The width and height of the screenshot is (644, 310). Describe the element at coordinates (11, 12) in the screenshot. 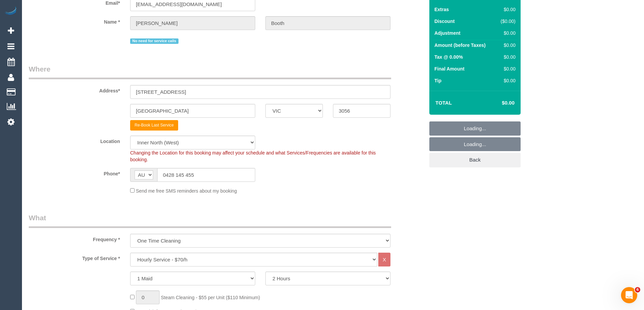

I see `img: Automaid Logo` at that location.